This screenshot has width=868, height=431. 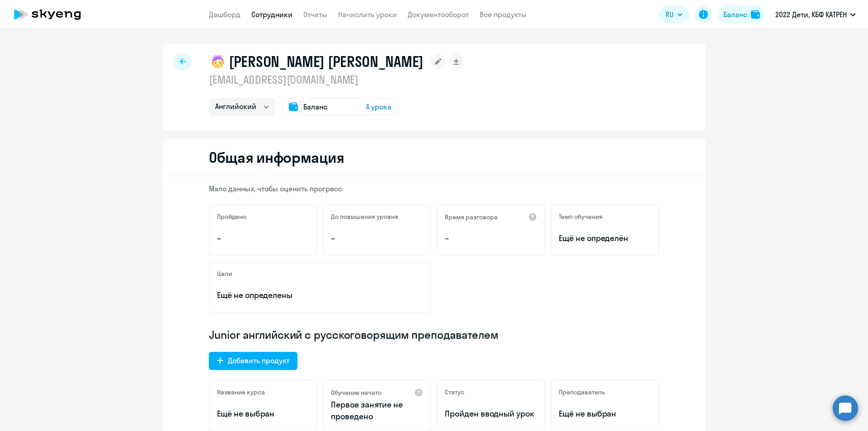 What do you see at coordinates (368, 15) in the screenshot?
I see `a: Начислить уроки` at bounding box center [368, 15].